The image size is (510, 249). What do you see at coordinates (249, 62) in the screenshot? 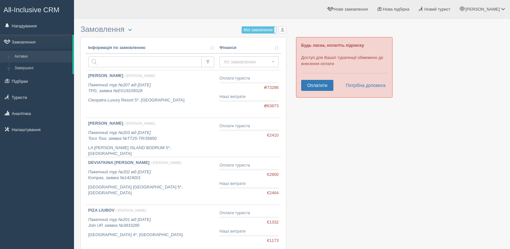
I see `button: Усі замовлення` at bounding box center [249, 62].